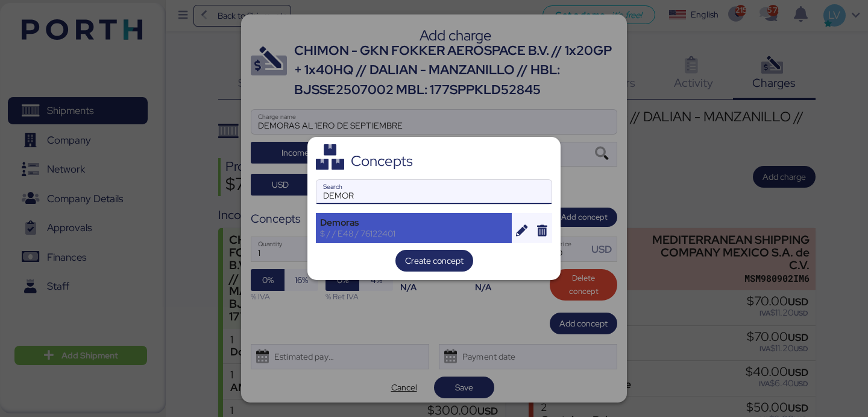 The height and width of the screenshot is (417, 868). What do you see at coordinates (413, 223) in the screenshot?
I see `div: Demoras` at bounding box center [413, 223].